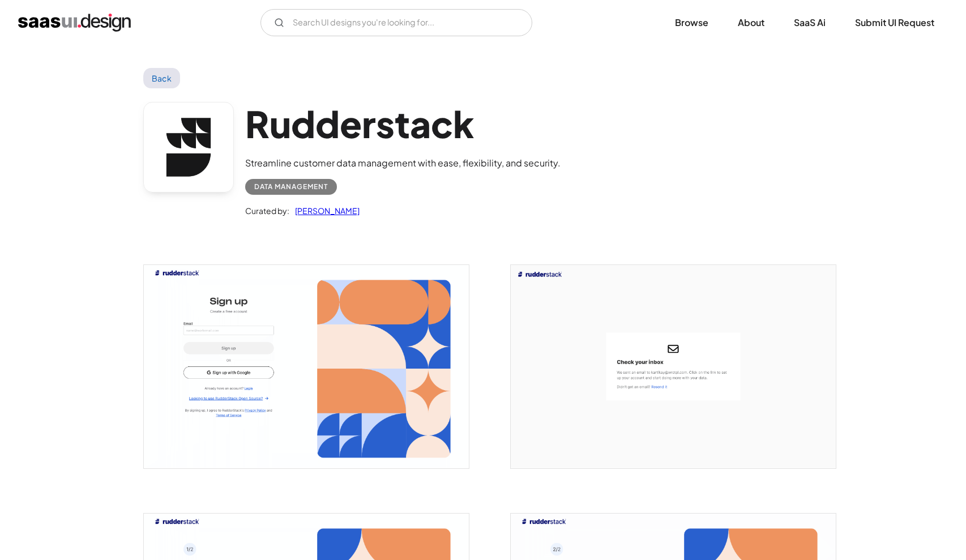 The image size is (966, 560). What do you see at coordinates (692, 23) in the screenshot?
I see `a: Browse` at bounding box center [692, 23].